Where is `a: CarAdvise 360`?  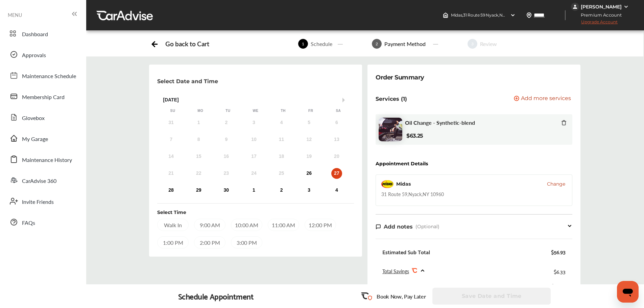 a: CarAdvise 360 is located at coordinates (43, 180).